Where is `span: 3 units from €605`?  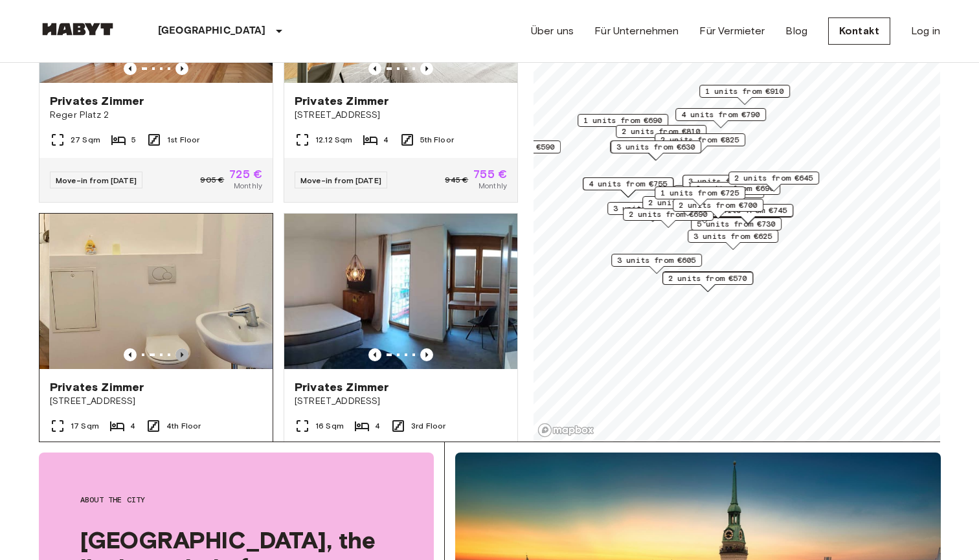 span: 3 units from €605 is located at coordinates (656, 260).